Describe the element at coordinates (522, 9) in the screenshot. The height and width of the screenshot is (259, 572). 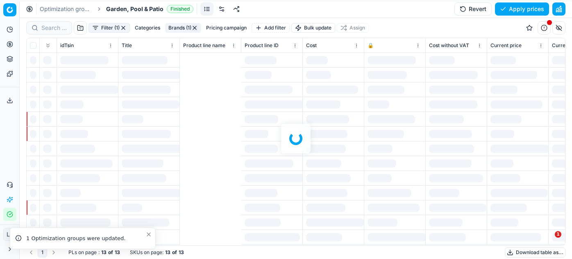
I see `button: Apply prices` at that location.